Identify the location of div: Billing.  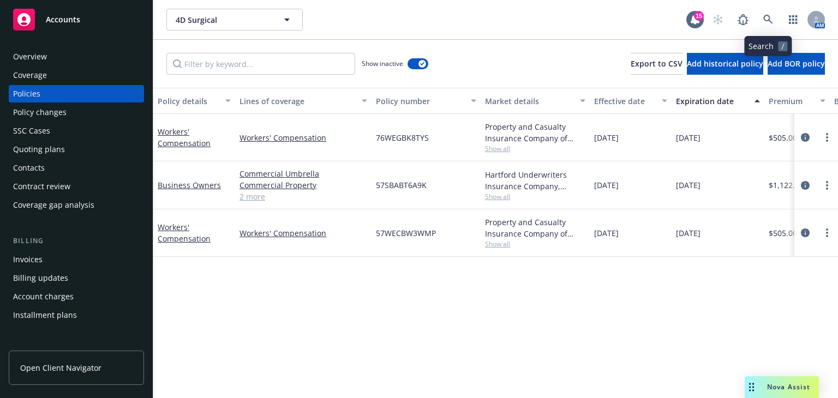
(76, 241).